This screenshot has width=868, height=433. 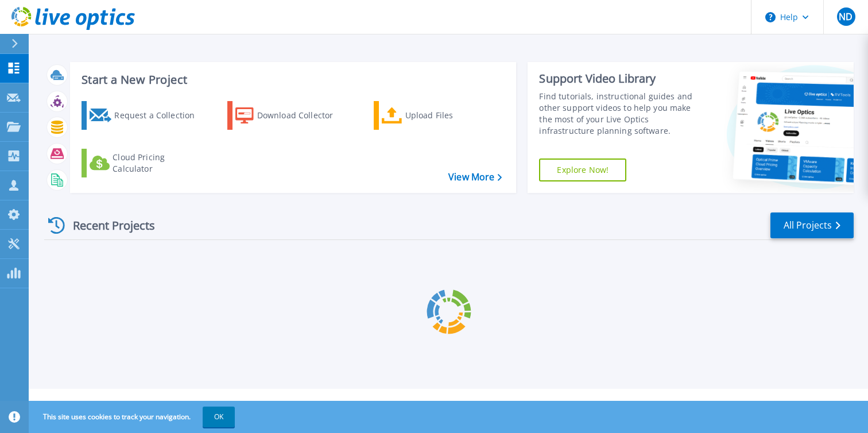 I want to click on span: This site uses cookies to track your navigation., so click(x=133, y=417).